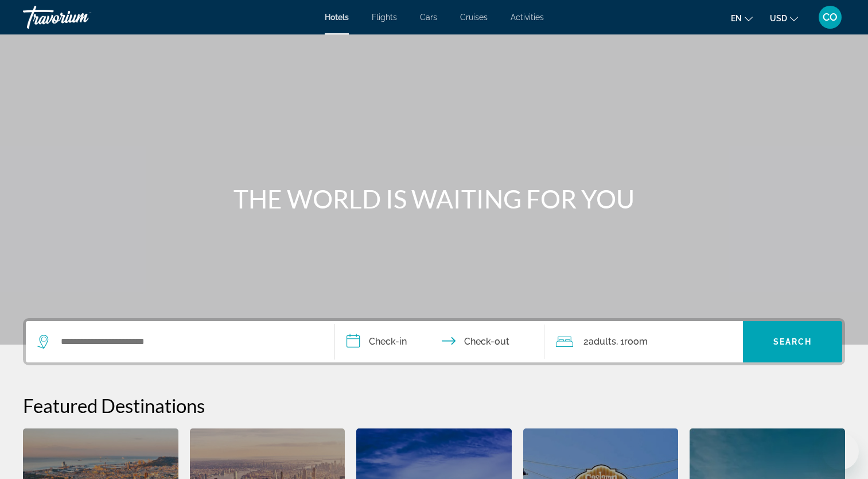 This screenshot has height=479, width=868. Describe the element at coordinates (429, 18) in the screenshot. I see `span: Cars` at that location.